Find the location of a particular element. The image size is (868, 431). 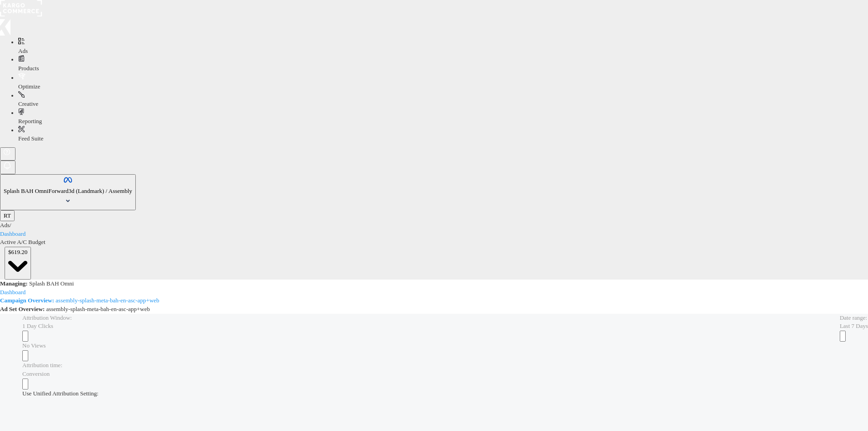

span: Conversion is located at coordinates (36, 374).